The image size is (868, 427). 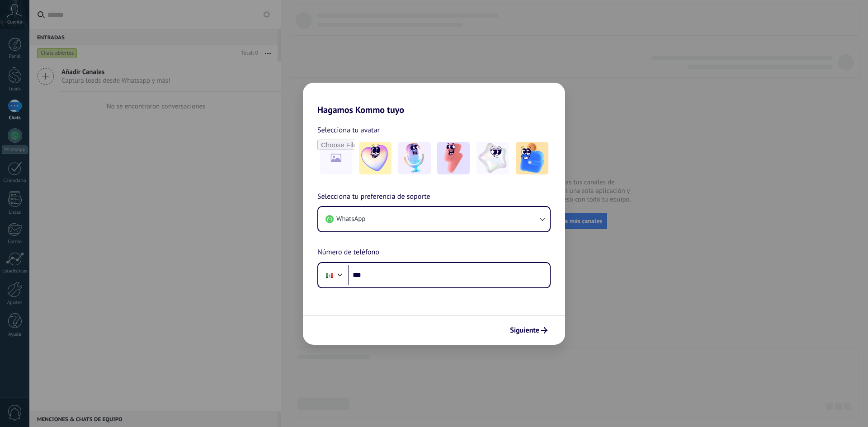 What do you see at coordinates (330, 275) in the screenshot?
I see `div: Mexico: + 52` at bounding box center [330, 275].